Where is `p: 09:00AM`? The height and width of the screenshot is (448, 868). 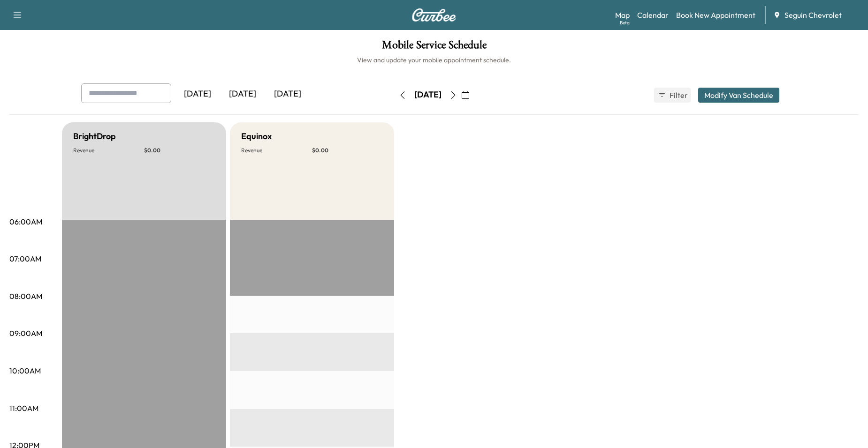 p: 09:00AM is located at coordinates (26, 333).